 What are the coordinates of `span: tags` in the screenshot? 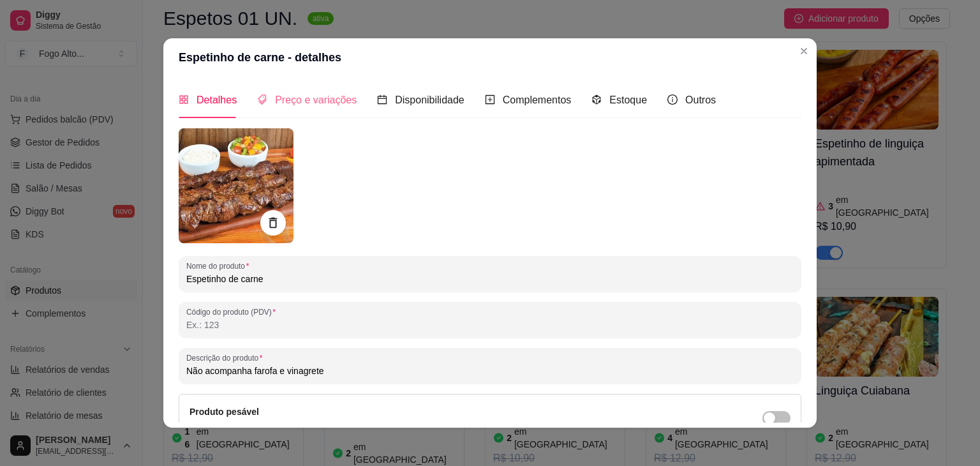 It's located at (262, 100).